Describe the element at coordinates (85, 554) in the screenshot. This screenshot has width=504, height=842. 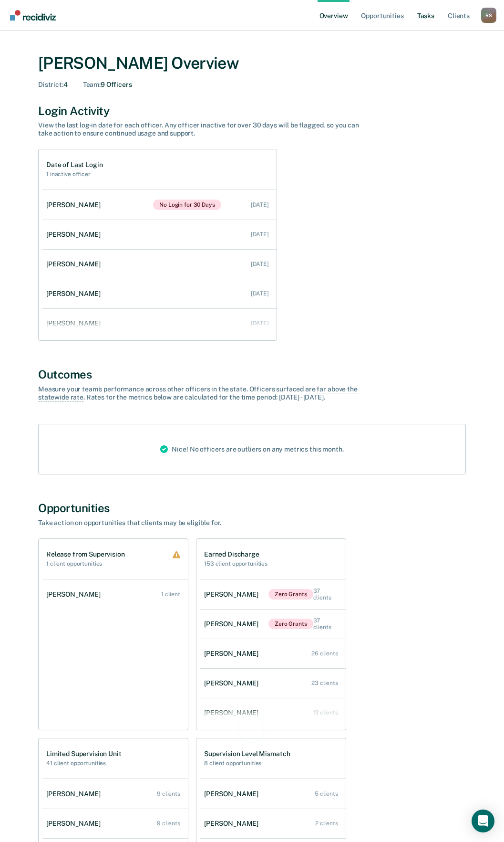
I see `h1: Release from Supervision` at that location.